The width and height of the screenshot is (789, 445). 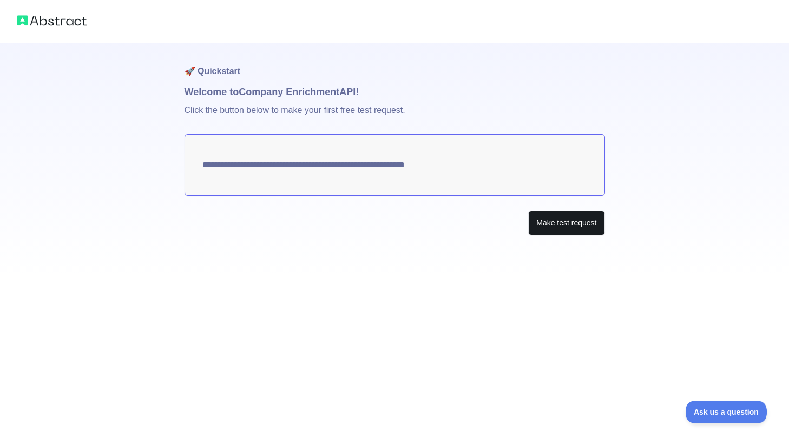 I want to click on p: Click the button below to make your first free test request., so click(x=394, y=117).